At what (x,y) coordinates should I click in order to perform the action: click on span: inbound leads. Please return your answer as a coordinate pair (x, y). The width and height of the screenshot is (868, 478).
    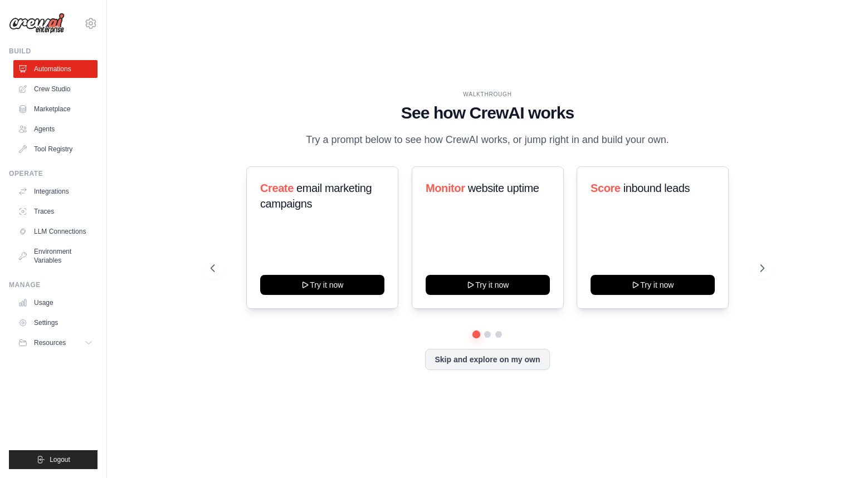
    Looking at the image, I should click on (656, 188).